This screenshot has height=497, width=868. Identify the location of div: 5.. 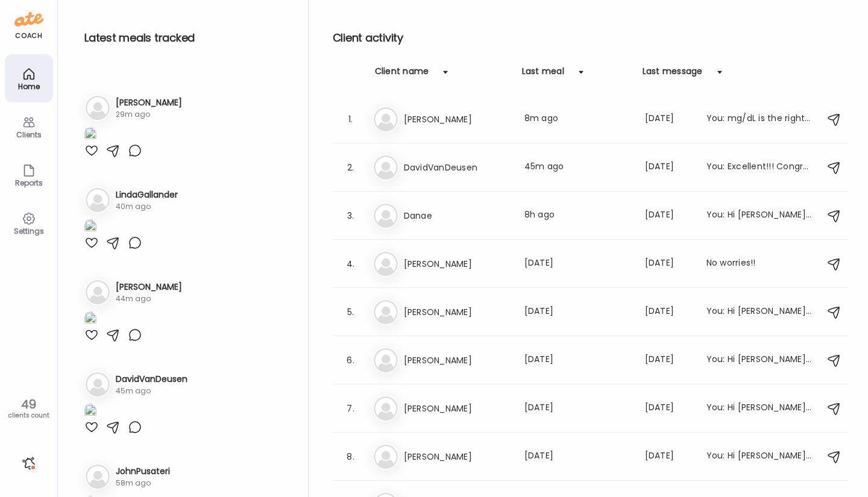
(350, 312).